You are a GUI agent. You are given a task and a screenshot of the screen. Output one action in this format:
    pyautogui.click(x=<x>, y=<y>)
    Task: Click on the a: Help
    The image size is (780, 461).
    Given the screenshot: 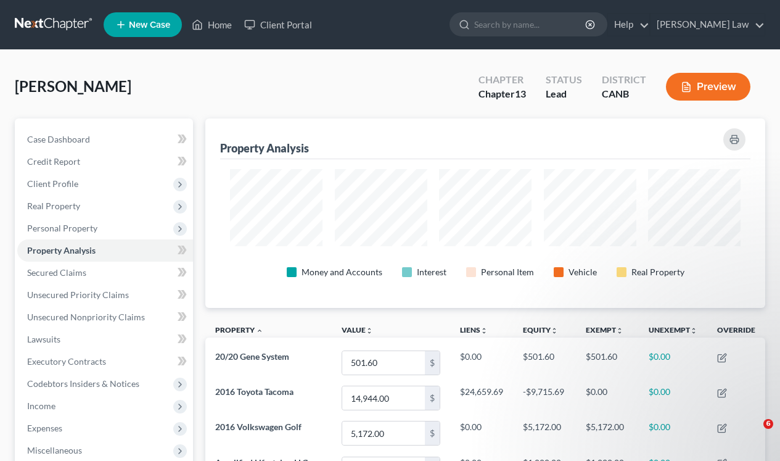 What is the action you would take?
    pyautogui.click(x=629, y=25)
    